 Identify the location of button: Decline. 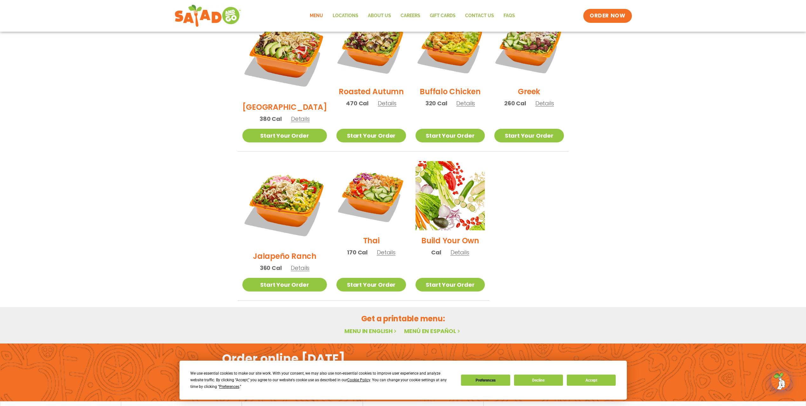
(538, 380).